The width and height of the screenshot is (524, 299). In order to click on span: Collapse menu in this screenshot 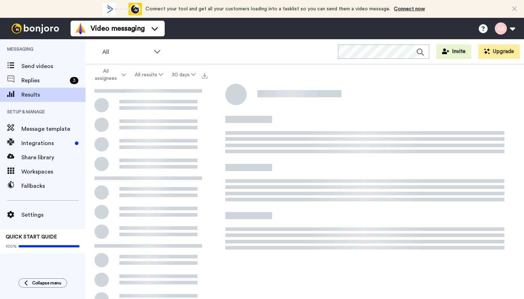, I will do `click(47, 283)`.